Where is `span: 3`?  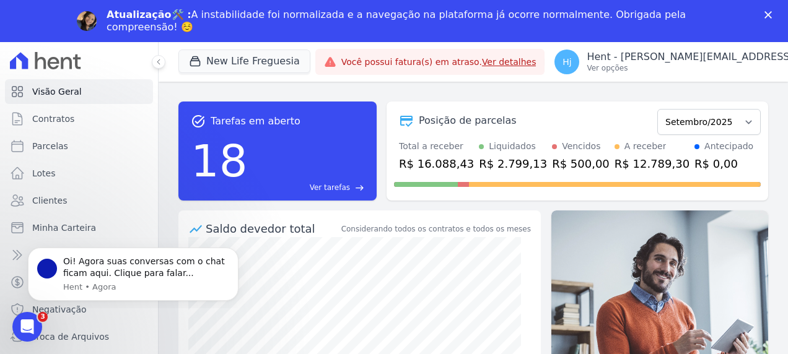
span: 3 is located at coordinates (43, 317).